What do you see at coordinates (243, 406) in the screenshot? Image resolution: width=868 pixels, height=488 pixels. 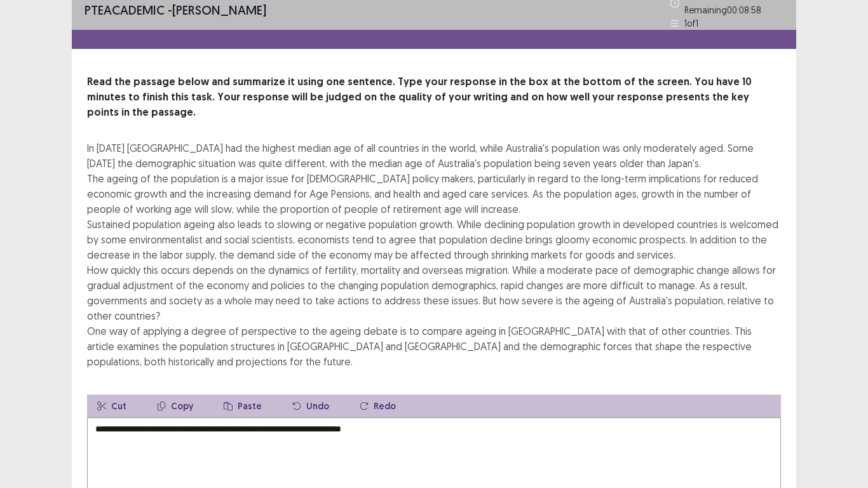 I see `button: Paste` at bounding box center [243, 406].